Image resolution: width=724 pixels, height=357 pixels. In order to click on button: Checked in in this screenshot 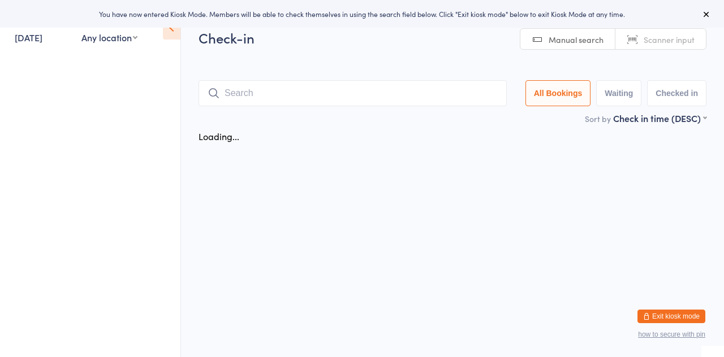, I will do `click(677, 93)`.